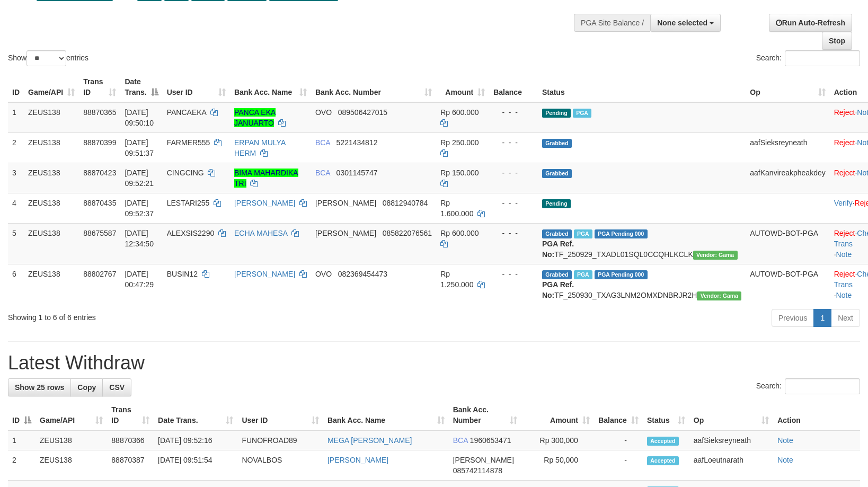 The width and height of the screenshot is (868, 487). I want to click on a: PANCA EKA JANUARTO, so click(255, 118).